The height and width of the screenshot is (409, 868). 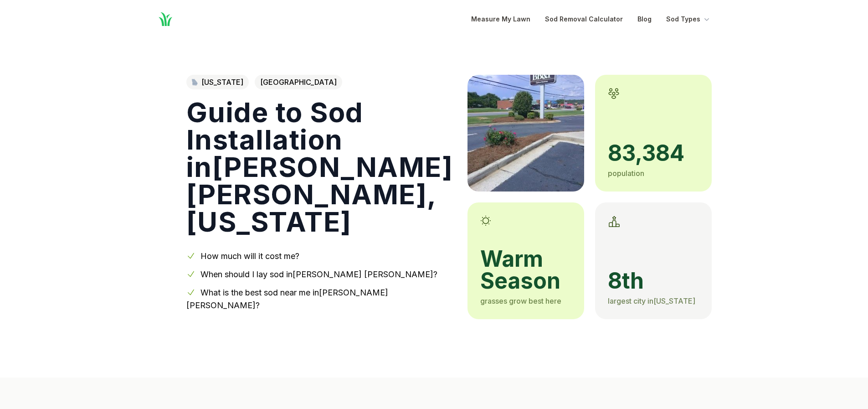 I want to click on span: grasses grow best here, so click(x=521, y=301).